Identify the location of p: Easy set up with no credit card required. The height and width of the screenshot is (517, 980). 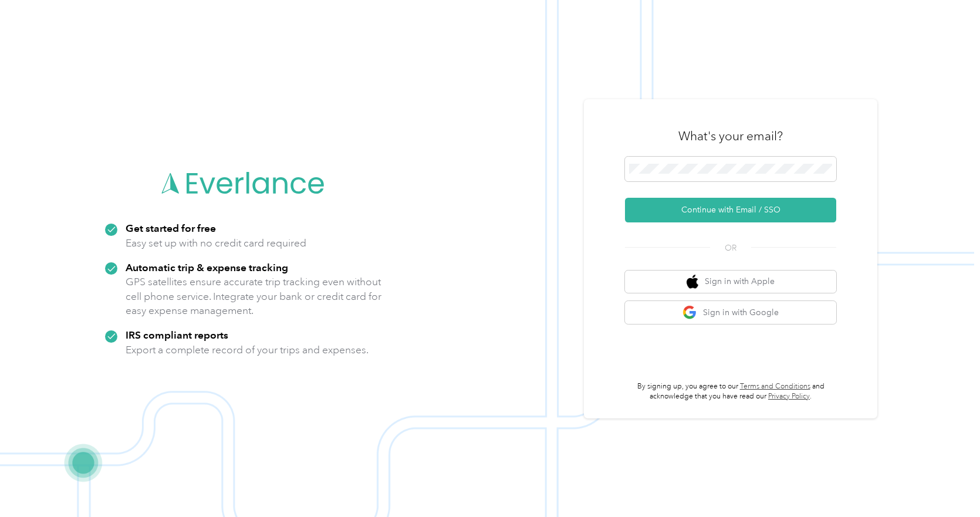
(216, 243).